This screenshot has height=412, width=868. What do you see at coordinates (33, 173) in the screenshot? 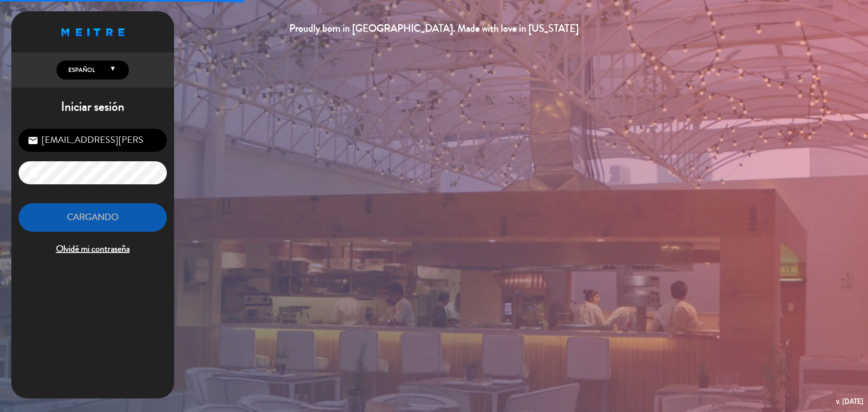
I see `i: lock` at bounding box center [33, 173].